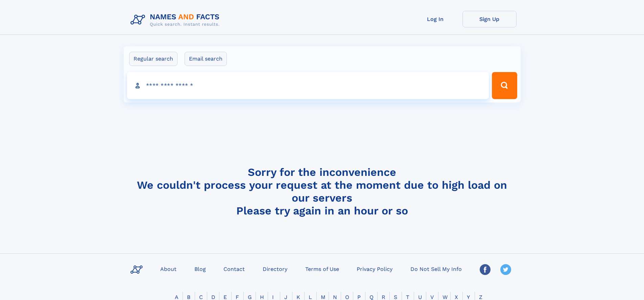 The width and height of the screenshot is (644, 300). What do you see at coordinates (177, 20) in the screenshot?
I see `img: Logo Names and Facts` at bounding box center [177, 20].